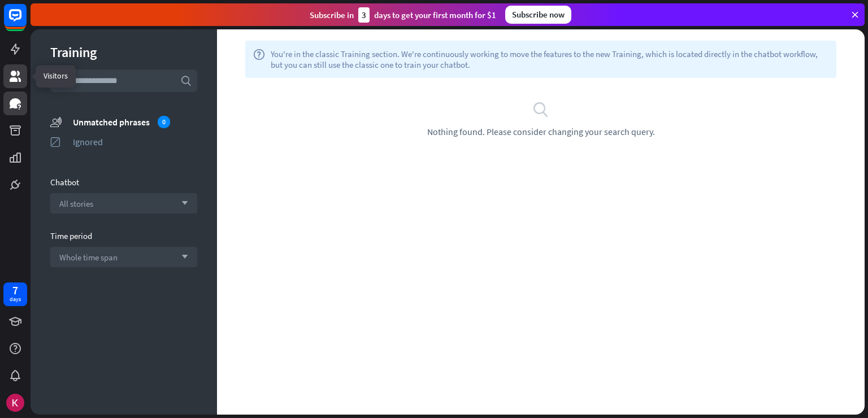 The height and width of the screenshot is (418, 868). What do you see at coordinates (364, 14) in the screenshot?
I see `div: 3` at bounding box center [364, 14].